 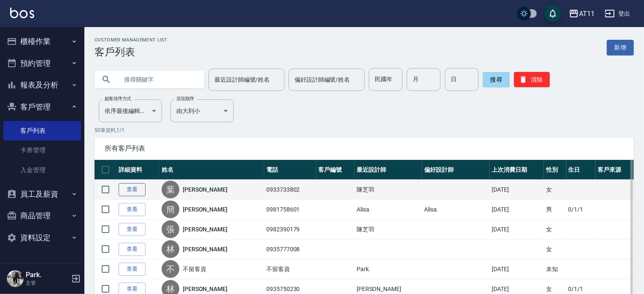 What do you see at coordinates (117, 98) in the screenshot?
I see `label: 顧客排序方式` at bounding box center [117, 98].